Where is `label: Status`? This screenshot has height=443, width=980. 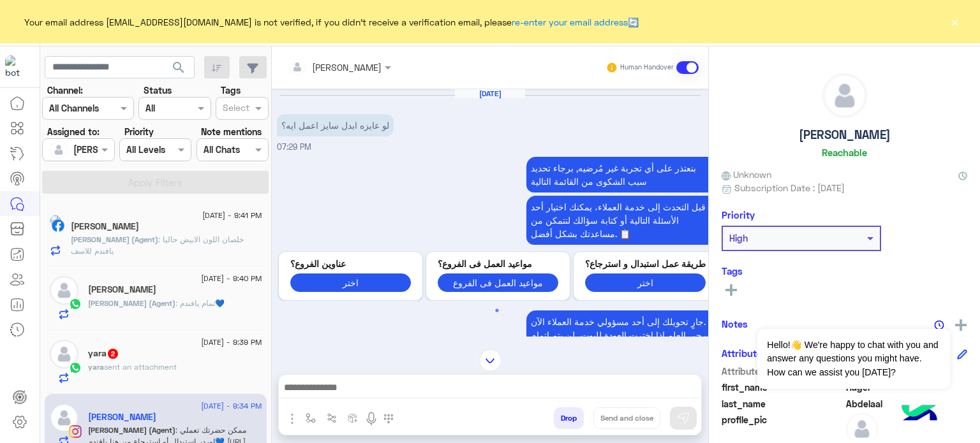
label: Status is located at coordinates (158, 90).